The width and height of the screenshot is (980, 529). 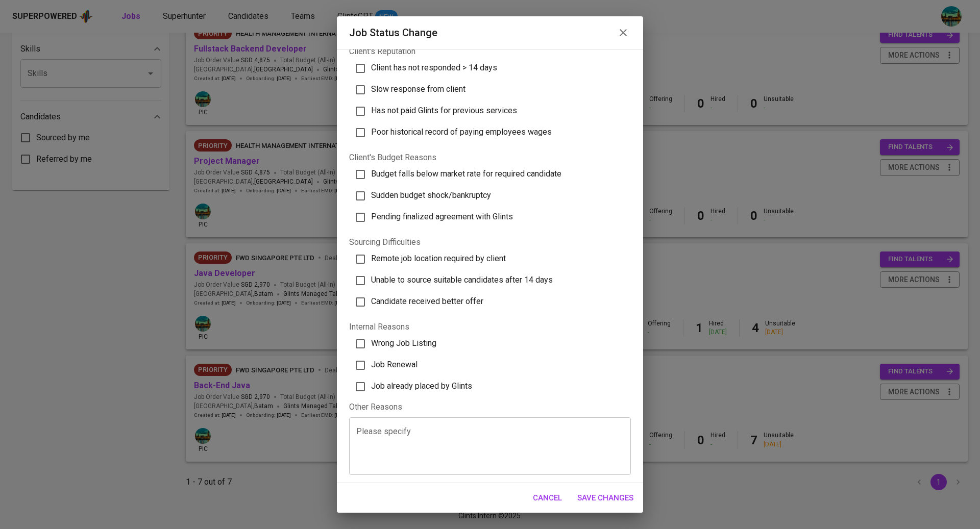 What do you see at coordinates (605, 498) in the screenshot?
I see `span: Save Changes` at bounding box center [605, 498].